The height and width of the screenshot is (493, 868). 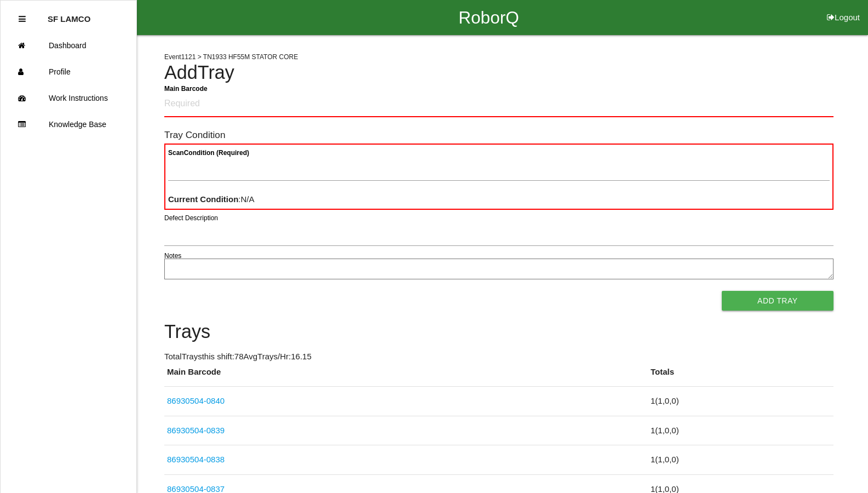 What do you see at coordinates (406, 376) in the screenshot?
I see `th: Main Barcode` at bounding box center [406, 376].